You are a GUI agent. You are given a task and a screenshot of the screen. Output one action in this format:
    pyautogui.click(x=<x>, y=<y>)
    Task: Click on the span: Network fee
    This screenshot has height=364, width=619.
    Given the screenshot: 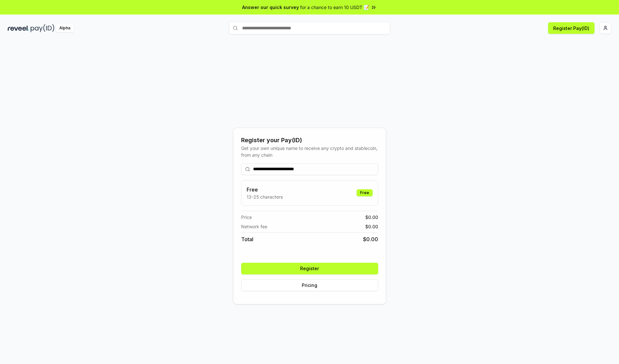 What is the action you would take?
    pyautogui.click(x=254, y=226)
    